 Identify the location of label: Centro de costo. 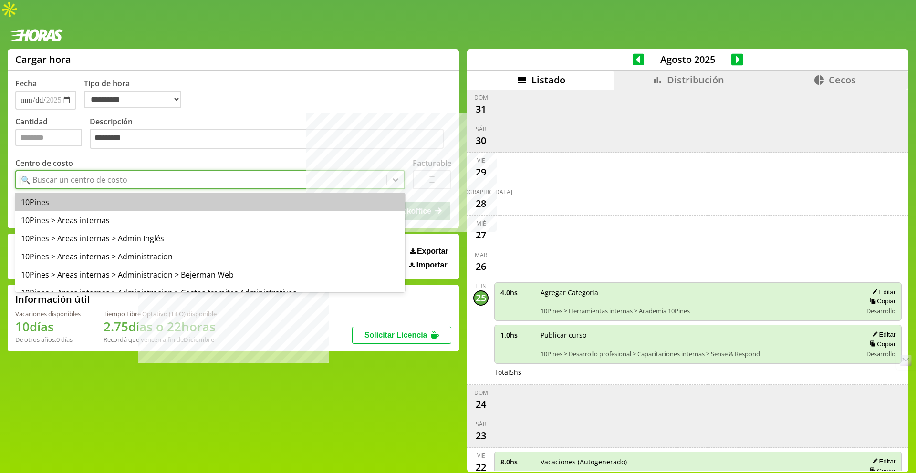
(44, 163).